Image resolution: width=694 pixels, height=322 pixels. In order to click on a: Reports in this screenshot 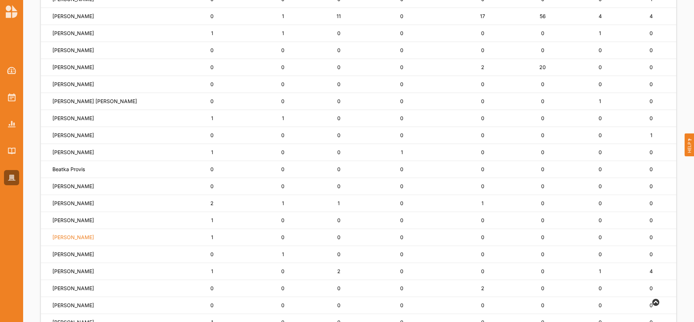, I will do `click(12, 124)`.